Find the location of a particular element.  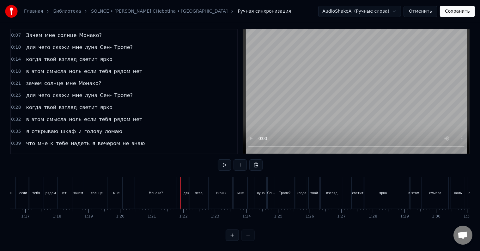

div: ярко is located at coordinates (383, 193).